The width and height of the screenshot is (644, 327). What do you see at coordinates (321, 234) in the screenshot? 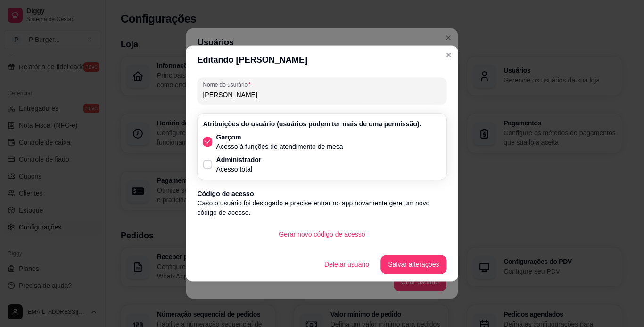
I see `button: Gerar novo código de acesso` at bounding box center [321, 234].